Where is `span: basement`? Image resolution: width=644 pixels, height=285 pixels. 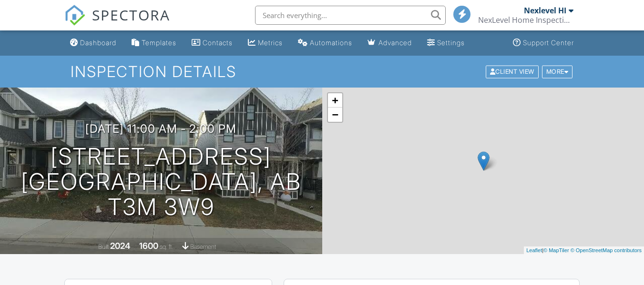
span: basement is located at coordinates (203, 247).